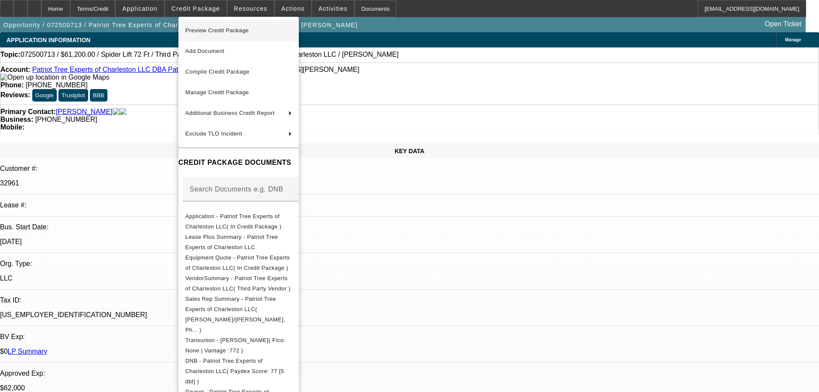  I want to click on span: Compile Credit Package, so click(217, 71).